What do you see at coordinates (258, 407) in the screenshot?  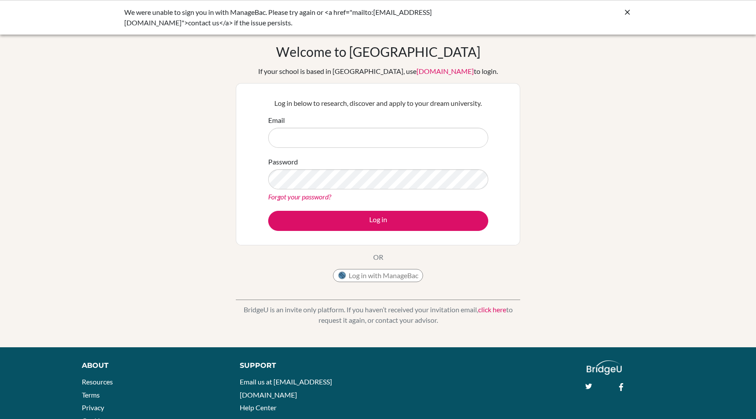 I see `a: Help Center` at bounding box center [258, 407].